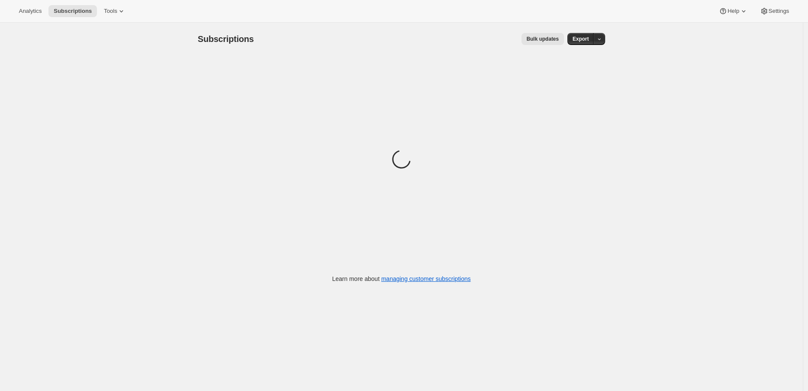 The height and width of the screenshot is (391, 808). Describe the element at coordinates (72, 11) in the screenshot. I see `button: Subscriptions` at that location.